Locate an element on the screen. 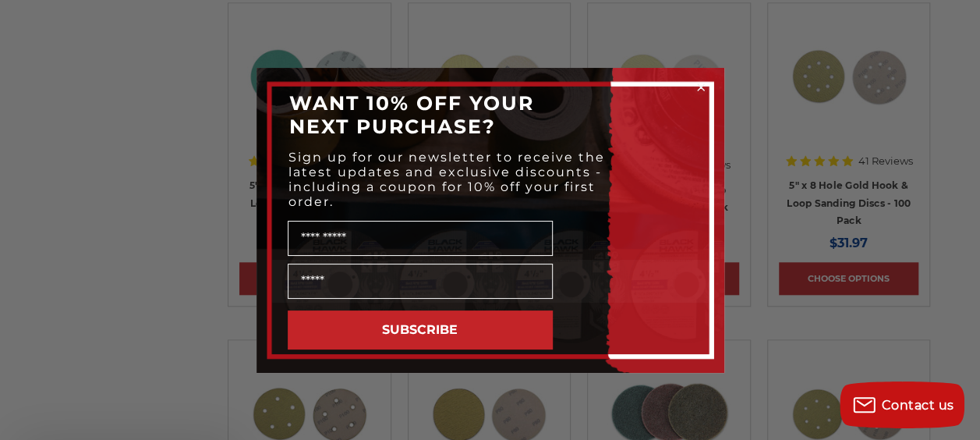  input: Email is located at coordinates (420, 281).